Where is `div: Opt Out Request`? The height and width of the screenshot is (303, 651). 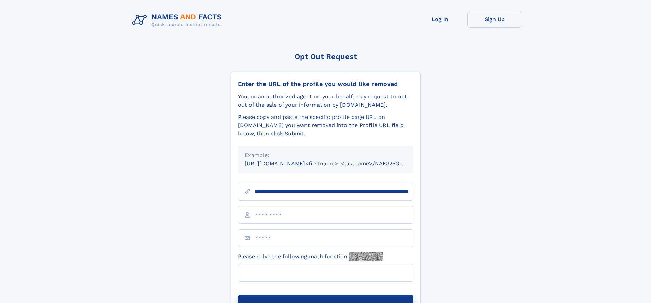
div: Opt Out Request is located at coordinates (326, 56).